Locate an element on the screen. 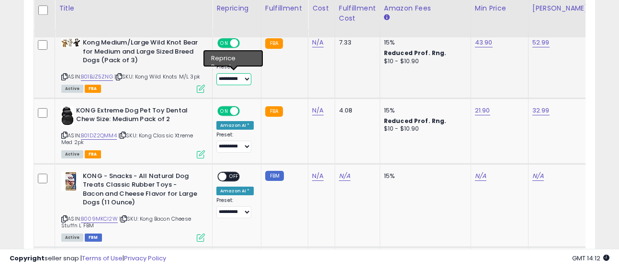 Image resolution: width=619 pixels, height=268 pixels. a: B01BJZ5ZNG is located at coordinates (97, 77).